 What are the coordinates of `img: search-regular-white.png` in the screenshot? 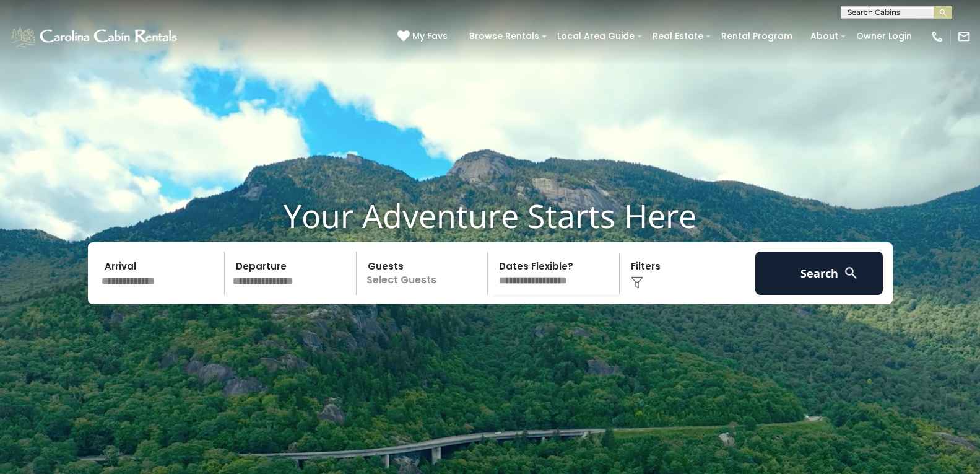 It's located at (851, 272).